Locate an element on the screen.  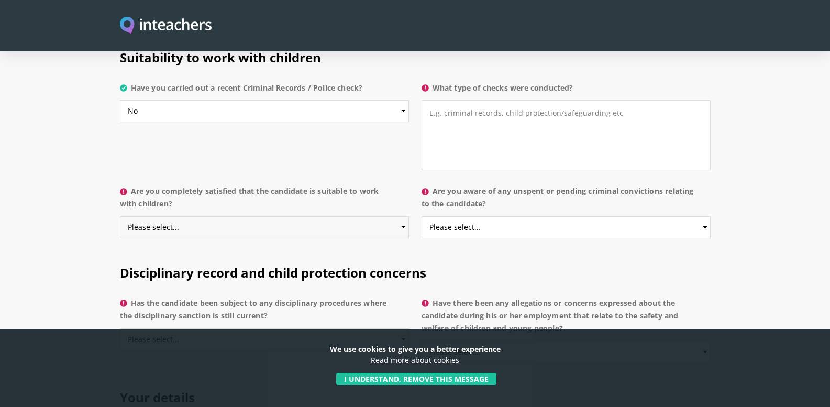
a: Read more about cookies is located at coordinates (415, 360).